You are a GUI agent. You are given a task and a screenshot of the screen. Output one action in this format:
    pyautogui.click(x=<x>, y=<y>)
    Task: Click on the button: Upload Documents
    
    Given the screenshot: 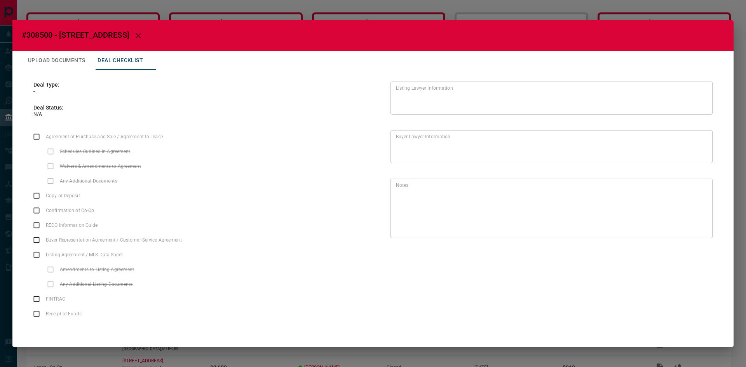 What is the action you would take?
    pyautogui.click(x=56, y=61)
    